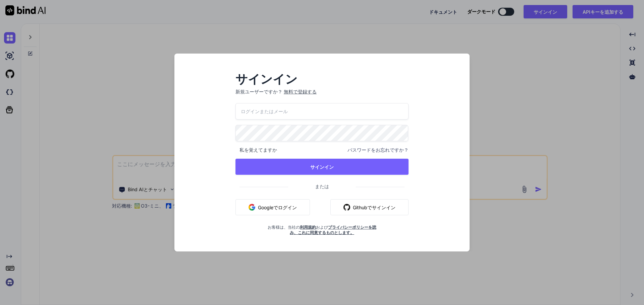  Describe the element at coordinates (322, 111) in the screenshot. I see `input: ログインまたはメール` at that location.